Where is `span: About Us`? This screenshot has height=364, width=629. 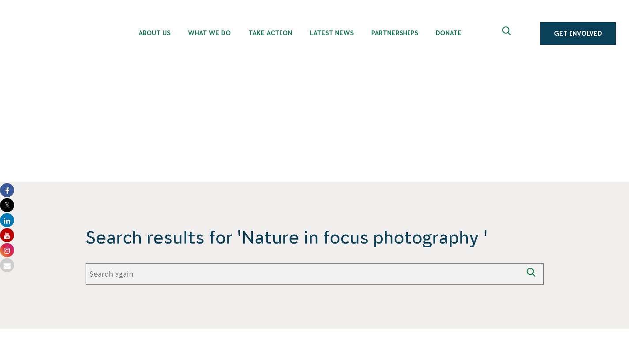
span: About Us is located at coordinates (155, 33).